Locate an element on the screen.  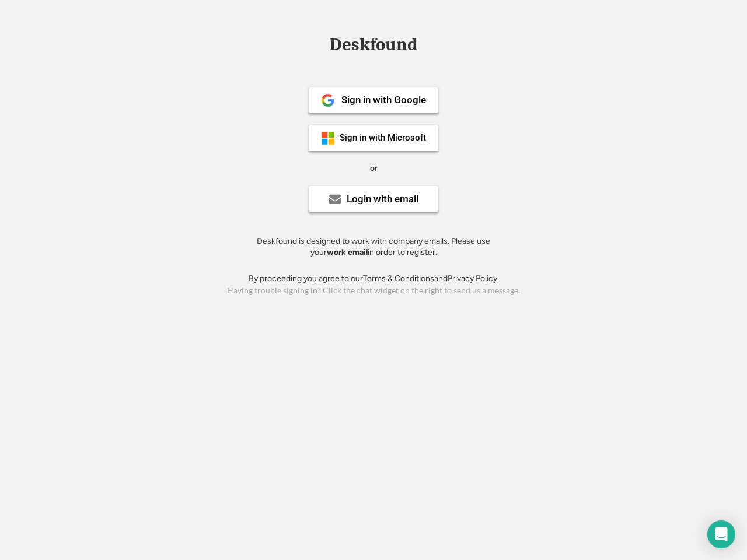
img: ms-symbollockup_mssymbol_19.png is located at coordinates (328, 138).